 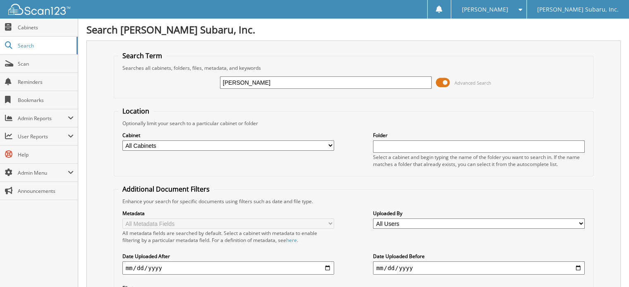 What do you see at coordinates (479, 256) in the screenshot?
I see `label: Date Uploaded Before` at bounding box center [479, 256].